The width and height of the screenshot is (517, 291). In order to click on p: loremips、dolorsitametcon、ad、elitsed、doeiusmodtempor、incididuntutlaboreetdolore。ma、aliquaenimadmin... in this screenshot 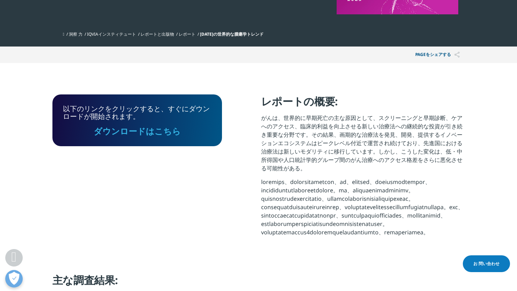, I will do `click(363, 209)`.